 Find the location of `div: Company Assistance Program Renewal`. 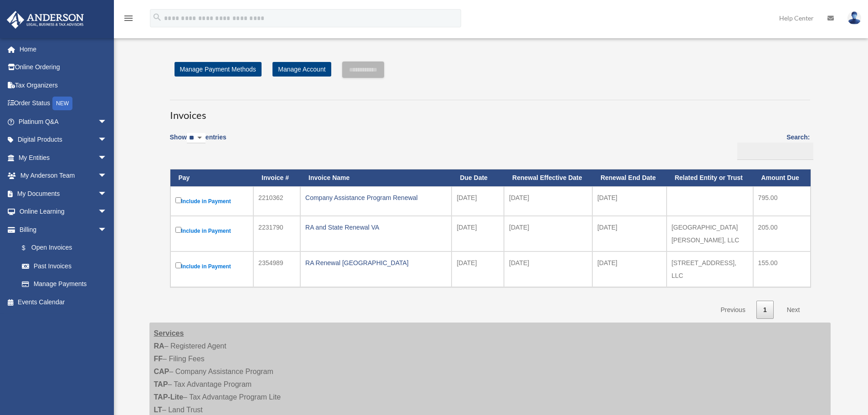

div: Company Assistance Program Renewal is located at coordinates (376, 198).